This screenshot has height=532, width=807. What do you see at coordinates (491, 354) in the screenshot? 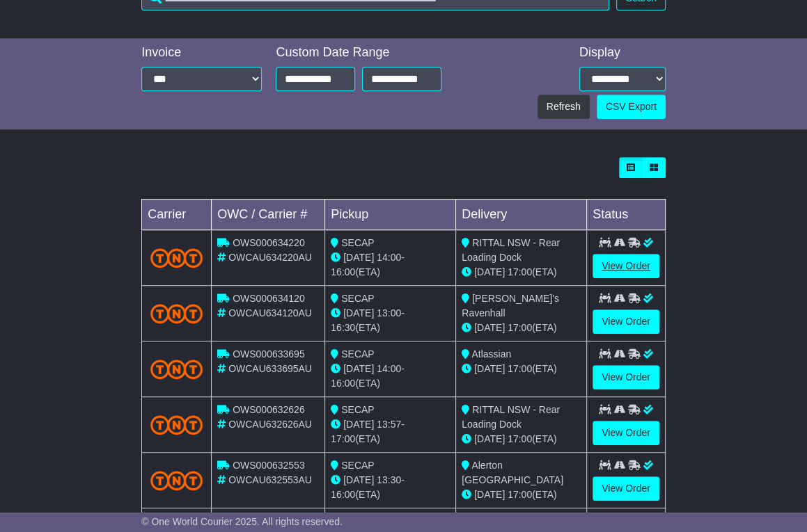
I see `span: Atlassian` at bounding box center [491, 354].